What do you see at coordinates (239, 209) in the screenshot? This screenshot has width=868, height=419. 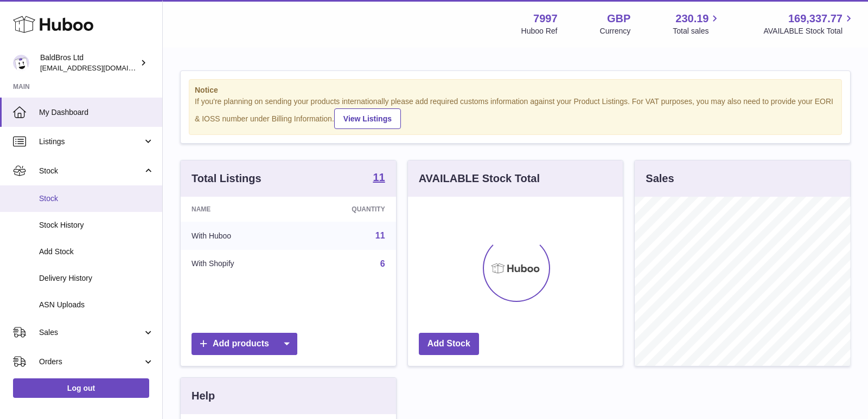 I see `th: Name` at bounding box center [239, 209].